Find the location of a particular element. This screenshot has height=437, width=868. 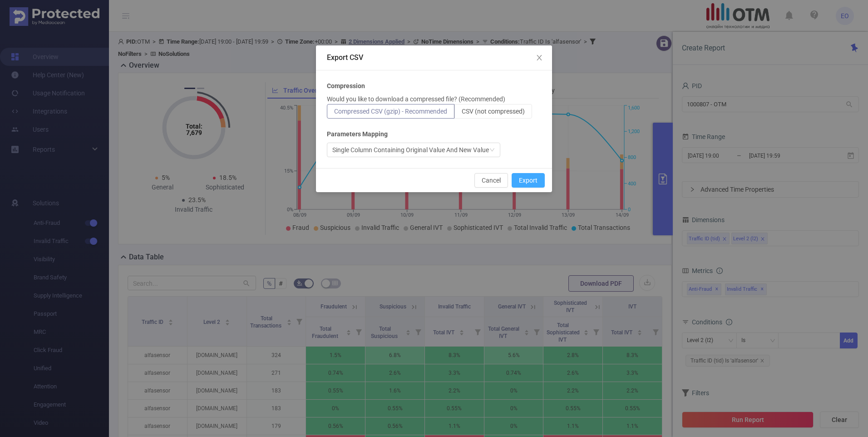

button: Export is located at coordinates (528, 181).